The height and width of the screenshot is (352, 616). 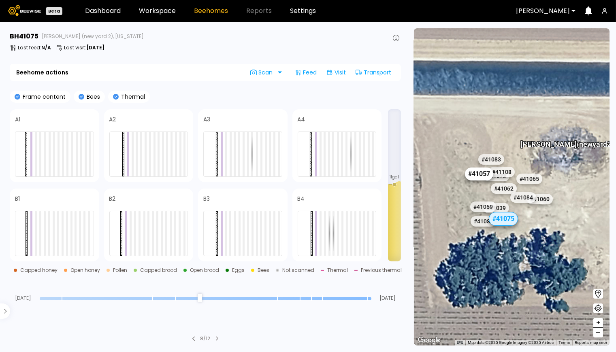 I want to click on span: Reports, so click(x=259, y=11).